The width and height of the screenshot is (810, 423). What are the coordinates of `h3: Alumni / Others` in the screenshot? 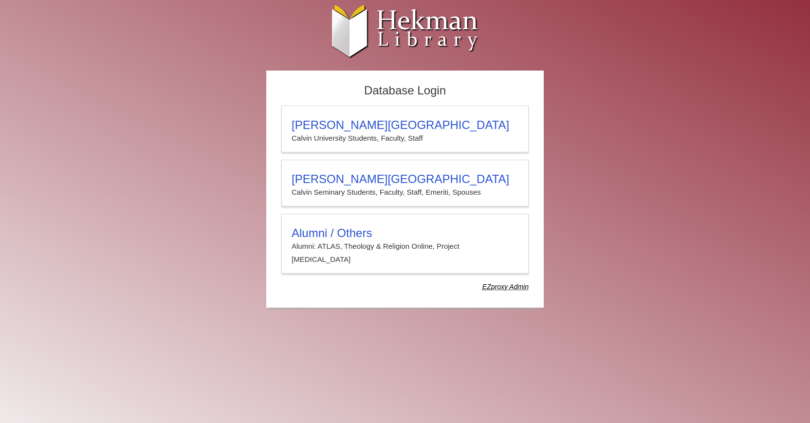 It's located at (405, 233).